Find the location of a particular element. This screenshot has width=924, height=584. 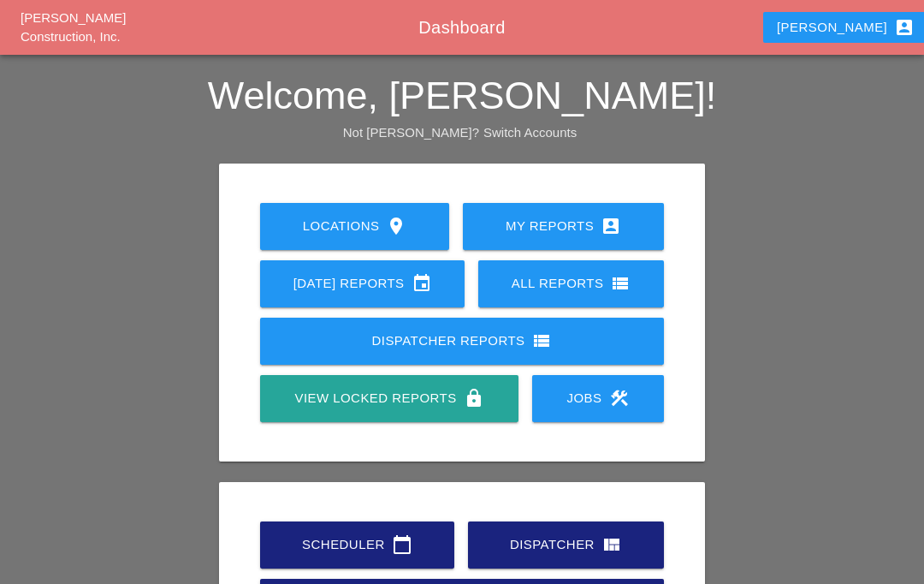

i: construction is located at coordinates (619, 398).